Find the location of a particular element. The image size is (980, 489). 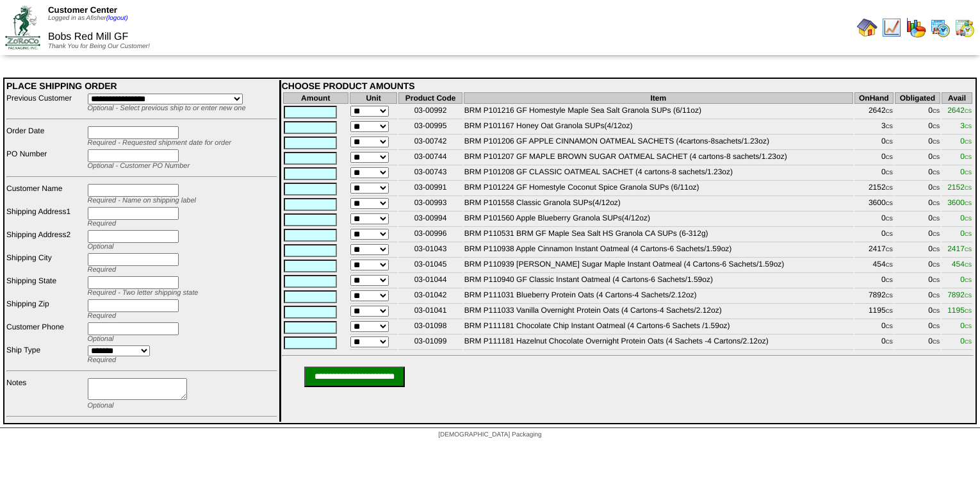

div: CHOOSE PRODUCT AMOUNTS is located at coordinates (627, 86).